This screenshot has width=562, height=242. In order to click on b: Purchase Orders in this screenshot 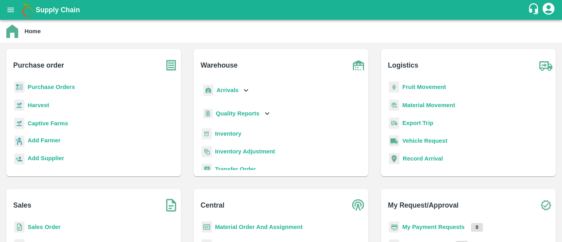, I will do `click(51, 87)`.